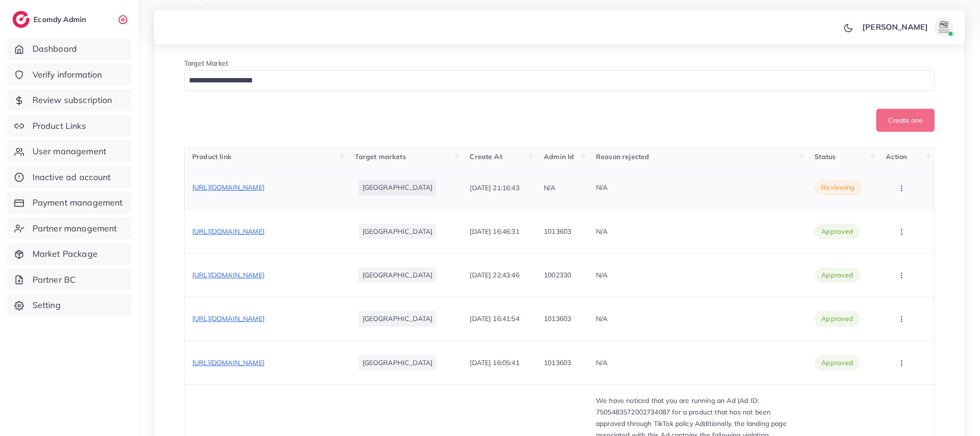 This screenshot has height=436, width=980. I want to click on a: Dashboard, so click(69, 49).